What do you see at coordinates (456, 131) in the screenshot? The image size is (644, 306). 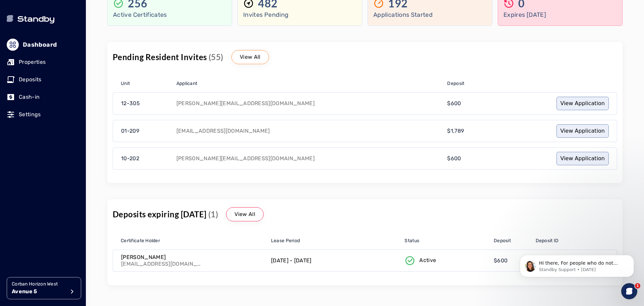 I see `p: $1,789` at bounding box center [456, 131].